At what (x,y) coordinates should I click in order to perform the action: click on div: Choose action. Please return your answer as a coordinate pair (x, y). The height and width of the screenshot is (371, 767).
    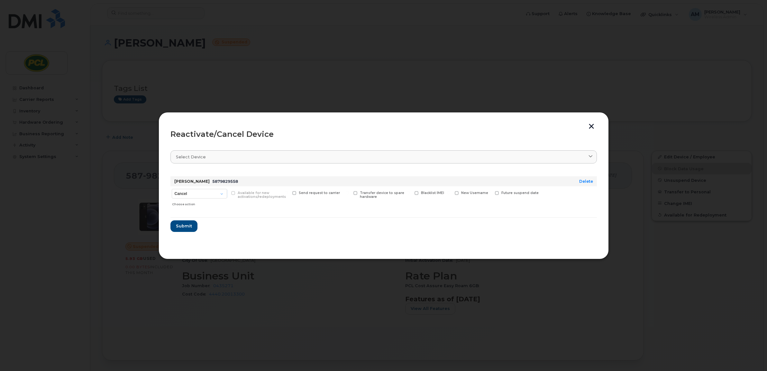
    Looking at the image, I should click on (199, 203).